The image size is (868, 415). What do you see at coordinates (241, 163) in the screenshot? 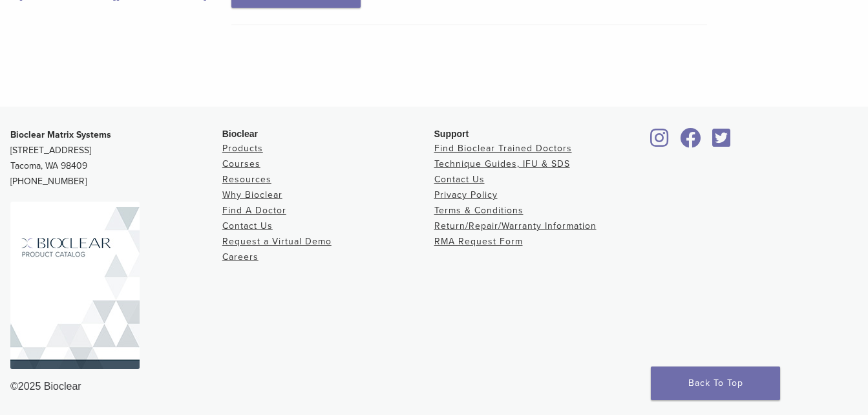
I see `a: Courses` at bounding box center [241, 163].